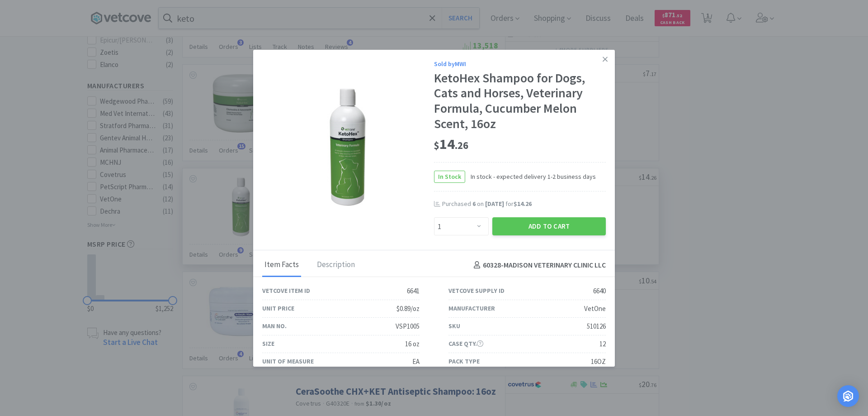  What do you see at coordinates (464, 361) in the screenshot?
I see `div: Pack Type` at bounding box center [464, 361].